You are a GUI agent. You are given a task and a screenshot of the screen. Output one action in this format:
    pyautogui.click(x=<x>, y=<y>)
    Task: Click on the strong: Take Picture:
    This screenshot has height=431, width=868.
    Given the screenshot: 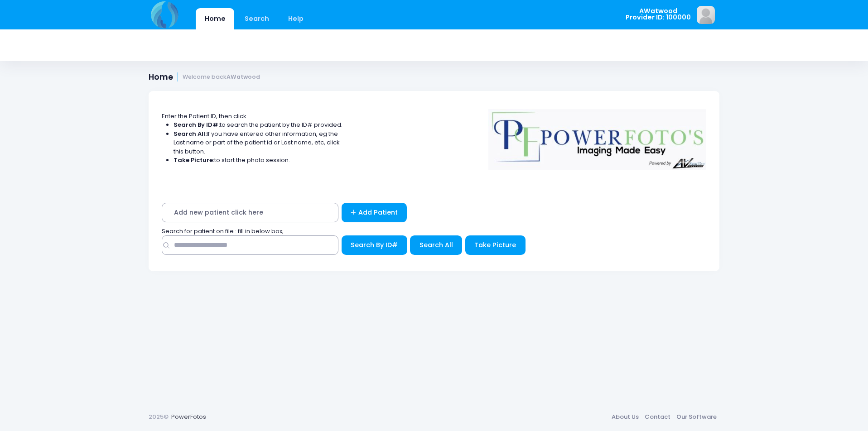 What is the action you would take?
    pyautogui.click(x=194, y=160)
    